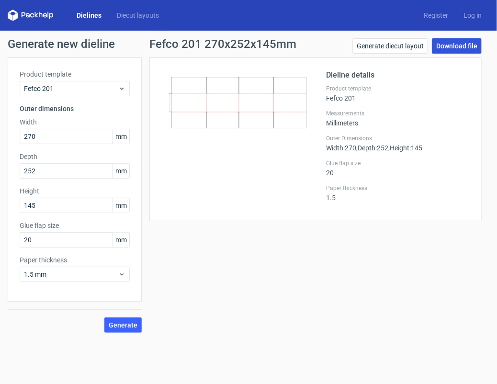  Describe the element at coordinates (398, 193) in the screenshot. I see `div: 1.5` at that location.